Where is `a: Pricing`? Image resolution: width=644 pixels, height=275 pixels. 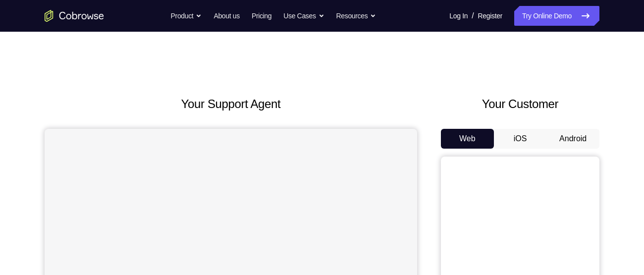
a: Pricing is located at coordinates (262, 16).